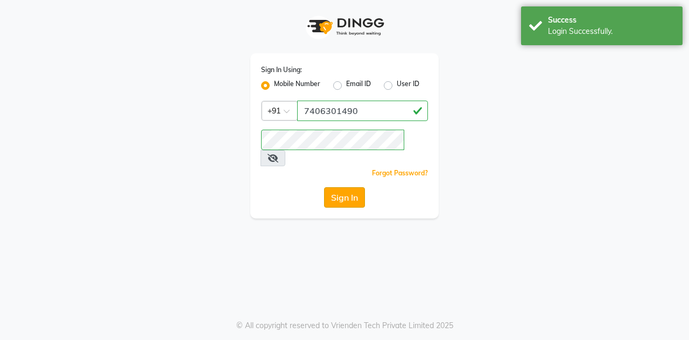 The width and height of the screenshot is (689, 340). I want to click on div: Success, so click(611, 20).